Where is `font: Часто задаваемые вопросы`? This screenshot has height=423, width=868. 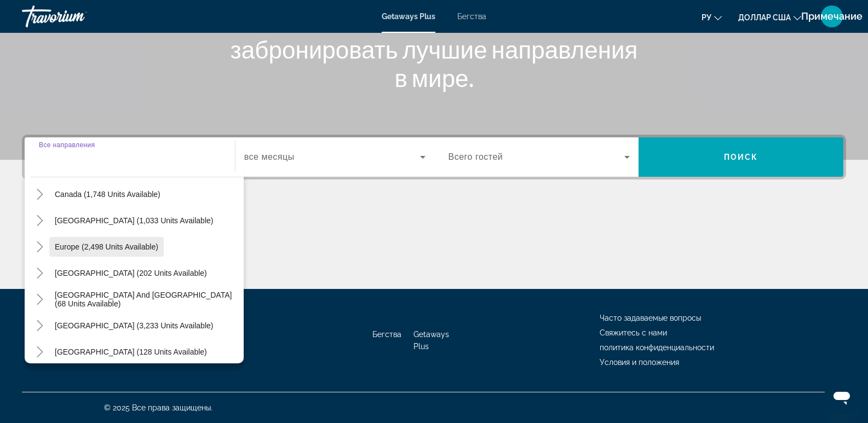
font: Часто задаваемые вопросы is located at coordinates (650, 318).